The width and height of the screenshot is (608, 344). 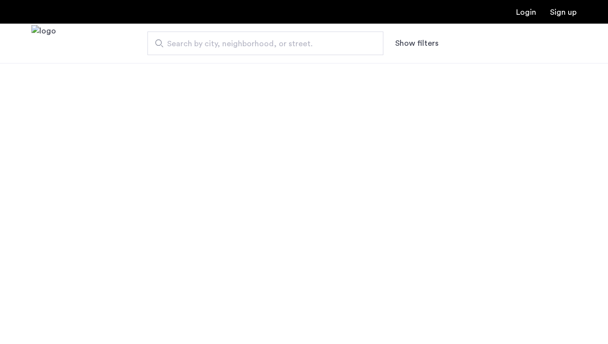 What do you see at coordinates (417, 43) in the screenshot?
I see `button: Show or hide filters` at bounding box center [417, 43].